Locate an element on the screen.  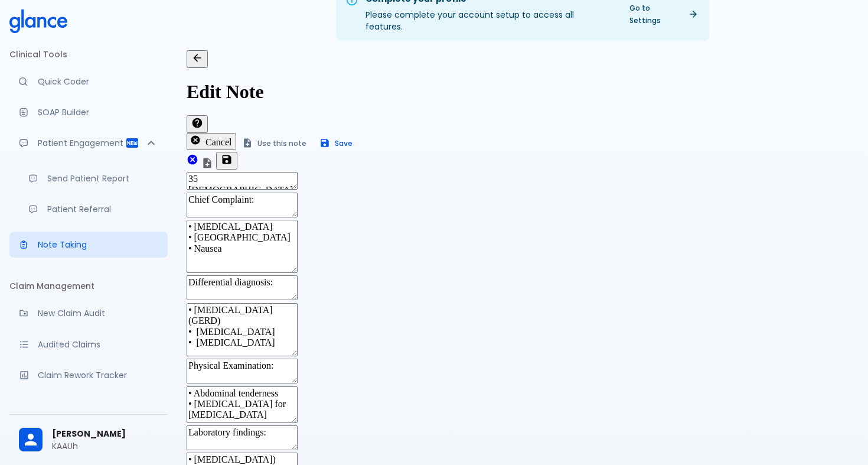
button: Save note is located at coordinates (337, 143).